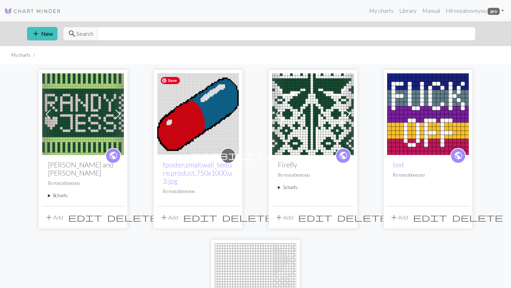 Image resolution: width=511 pixels, height=288 pixels. I want to click on img: (Completed, locked) R - Chart A (Front Cuff), so click(83, 114).